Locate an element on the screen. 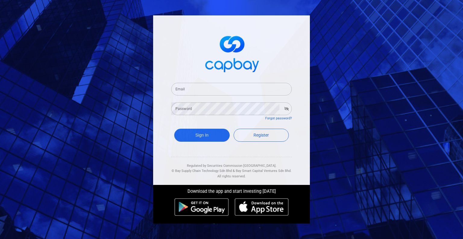  a: Forgot password? is located at coordinates (279, 118).